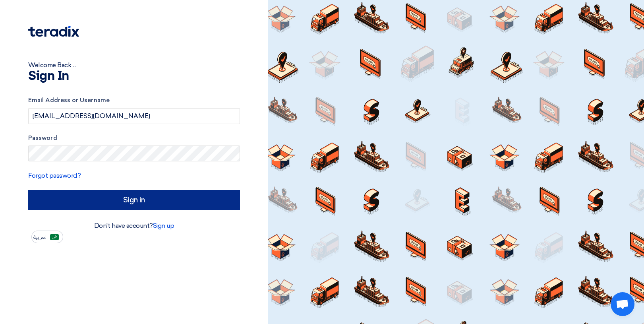 This screenshot has width=644, height=324. What do you see at coordinates (134, 116) in the screenshot?
I see `input: Enter your business email or username` at bounding box center [134, 116].